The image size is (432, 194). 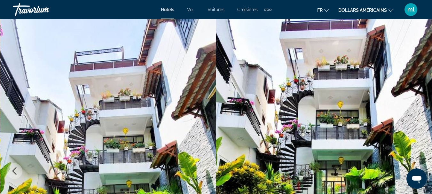 I want to click on button: Changer de langue, so click(x=323, y=10).